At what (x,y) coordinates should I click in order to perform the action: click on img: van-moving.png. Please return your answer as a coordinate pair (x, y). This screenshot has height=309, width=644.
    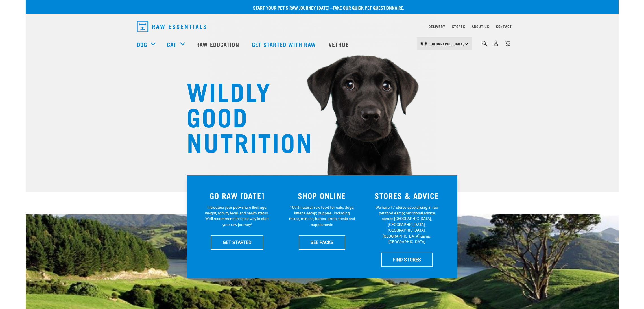
    Looking at the image, I should click on (424, 44).